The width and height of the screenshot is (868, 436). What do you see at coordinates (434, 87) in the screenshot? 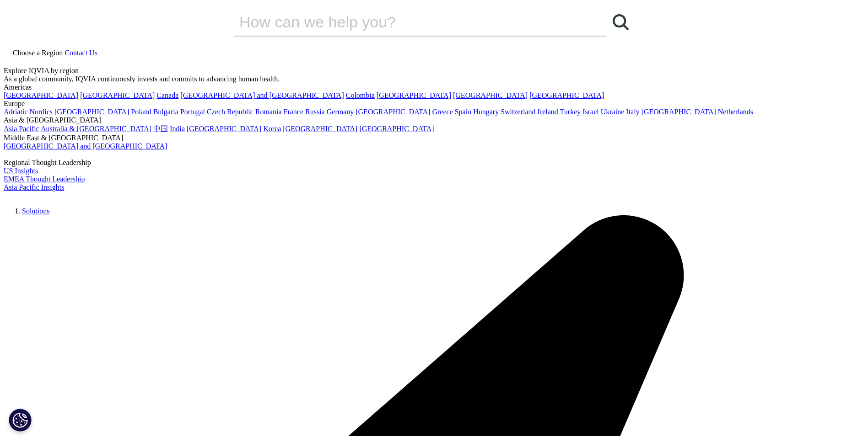
I see `div: Americas` at bounding box center [434, 87].